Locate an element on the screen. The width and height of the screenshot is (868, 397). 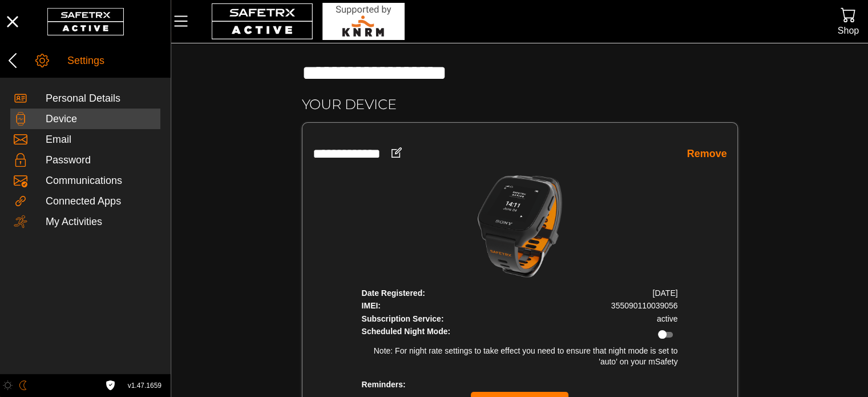
h2: Your Device is located at coordinates (520, 104).